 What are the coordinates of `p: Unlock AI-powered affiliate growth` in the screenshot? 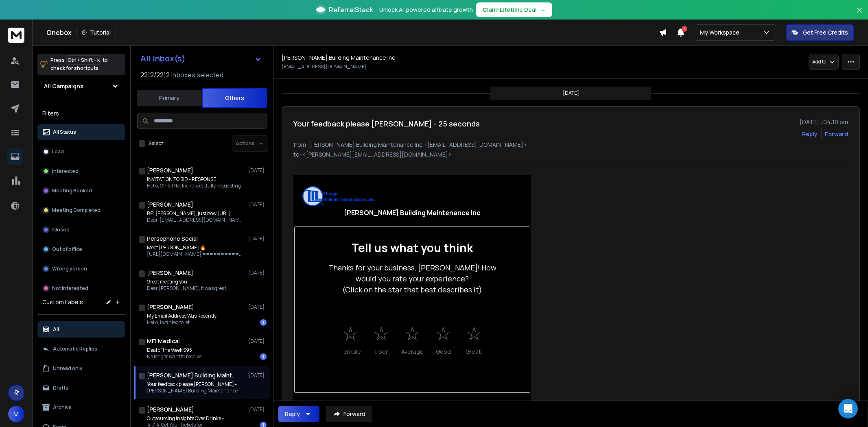 It's located at (426, 10).